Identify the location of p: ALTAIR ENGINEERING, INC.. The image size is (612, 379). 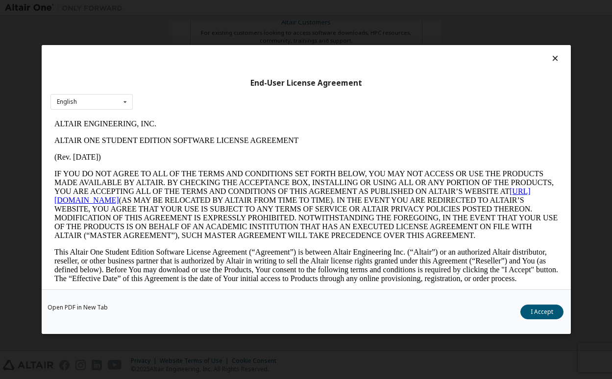
(256, 8).